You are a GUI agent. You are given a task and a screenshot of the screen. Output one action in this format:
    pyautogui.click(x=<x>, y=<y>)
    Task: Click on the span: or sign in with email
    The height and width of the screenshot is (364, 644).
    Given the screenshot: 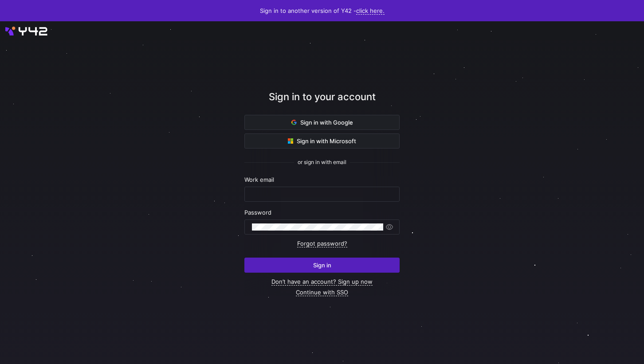 What is the action you would take?
    pyautogui.click(x=322, y=163)
    